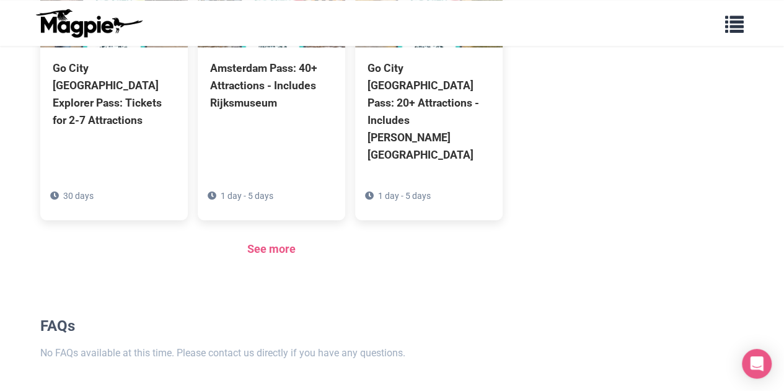 The width and height of the screenshot is (784, 391). Describe the element at coordinates (272, 353) in the screenshot. I see `p: No FAQs available at this time. Please contact us directly if you have any questions.` at that location.